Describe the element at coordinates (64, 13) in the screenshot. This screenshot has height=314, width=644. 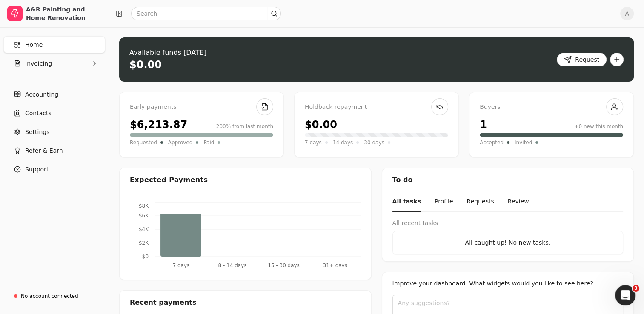
I see `div: A&R Painting and Home Renovation` at that location.